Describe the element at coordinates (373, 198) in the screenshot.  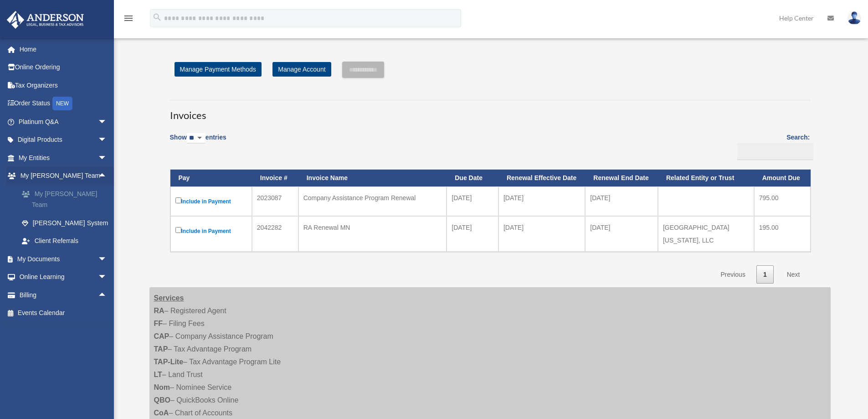
I see `div: Company Assistance Program Renewal` at that location.